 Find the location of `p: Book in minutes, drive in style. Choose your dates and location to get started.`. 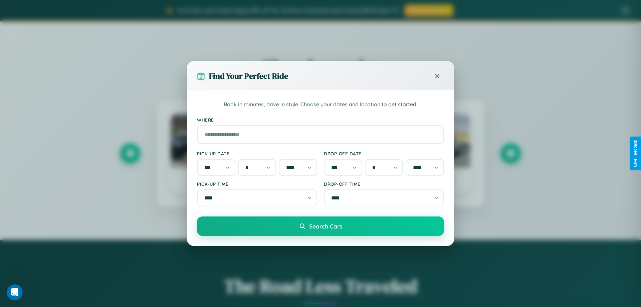

p: Book in minutes, drive in style. Choose your dates and location to get started. is located at coordinates (321, 105).